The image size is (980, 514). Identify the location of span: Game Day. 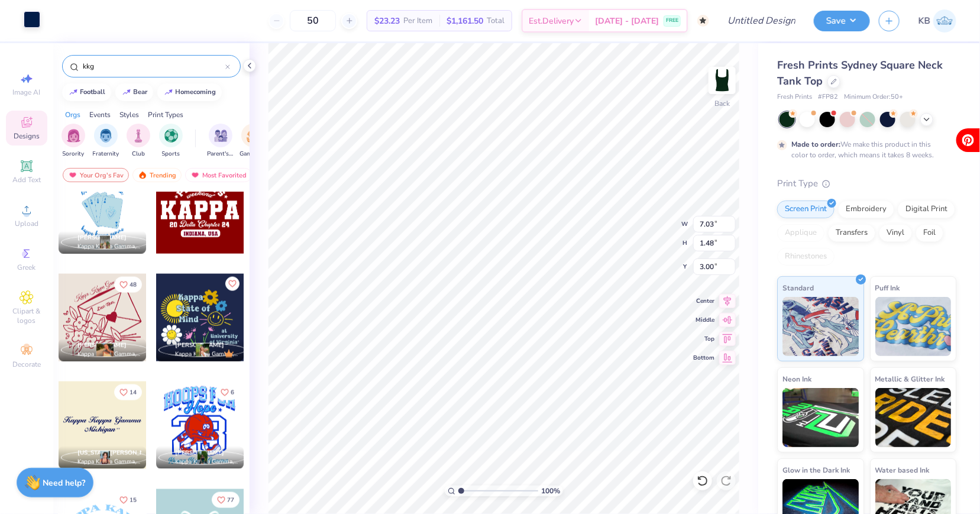
(253, 154).